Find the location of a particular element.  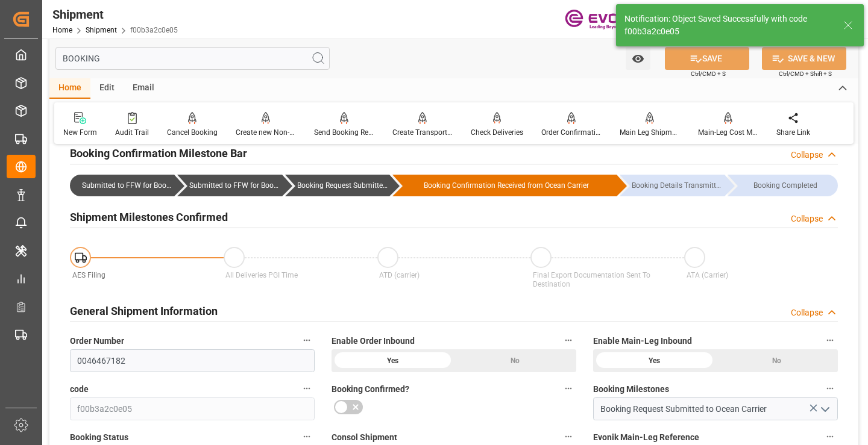

span: code is located at coordinates (79, 389).